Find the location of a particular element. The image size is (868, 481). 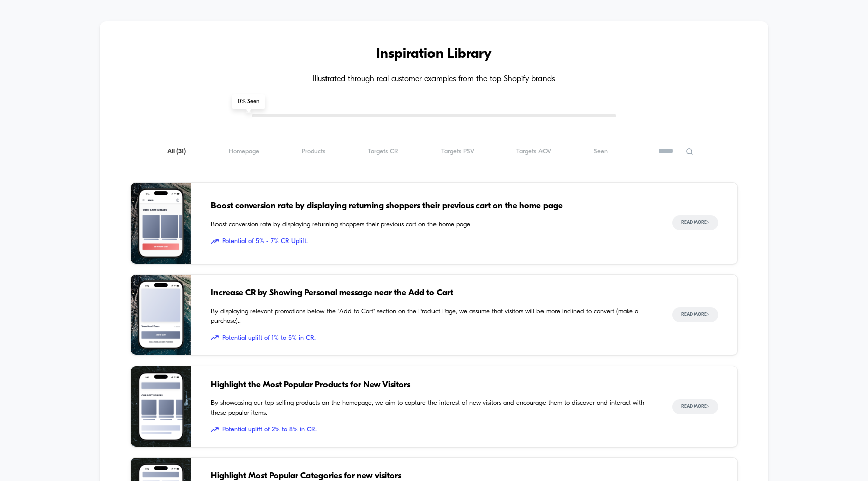

span: By displaying relevant promotions below the "Add to Cart" section on the Product Page, we assume ... is located at coordinates (431, 317).